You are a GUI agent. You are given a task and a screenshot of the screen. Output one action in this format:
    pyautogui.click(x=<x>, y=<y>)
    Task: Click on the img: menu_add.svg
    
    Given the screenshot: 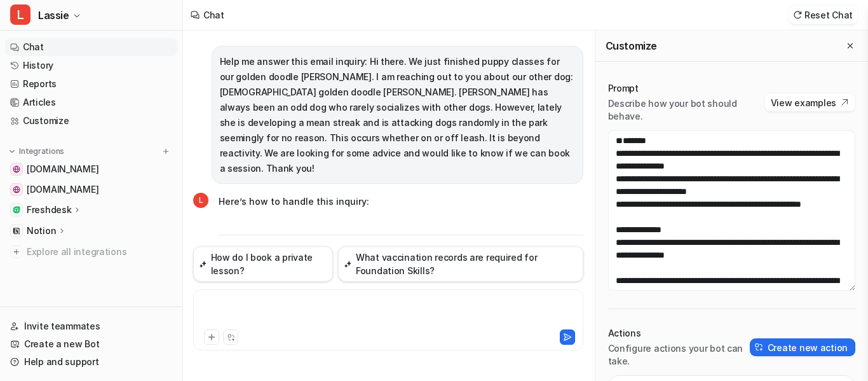 What is the action you would take?
    pyautogui.click(x=166, y=151)
    